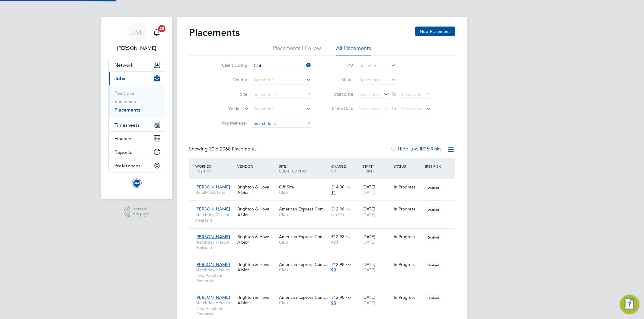 This screenshot has height=319, width=644. I want to click on label: Status, so click(340, 80).